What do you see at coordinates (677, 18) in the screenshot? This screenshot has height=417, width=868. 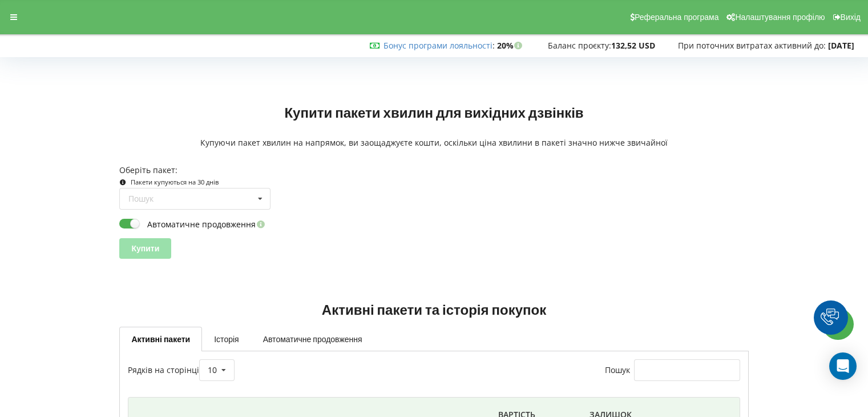 I see `span: Реферальна програма` at bounding box center [677, 18].